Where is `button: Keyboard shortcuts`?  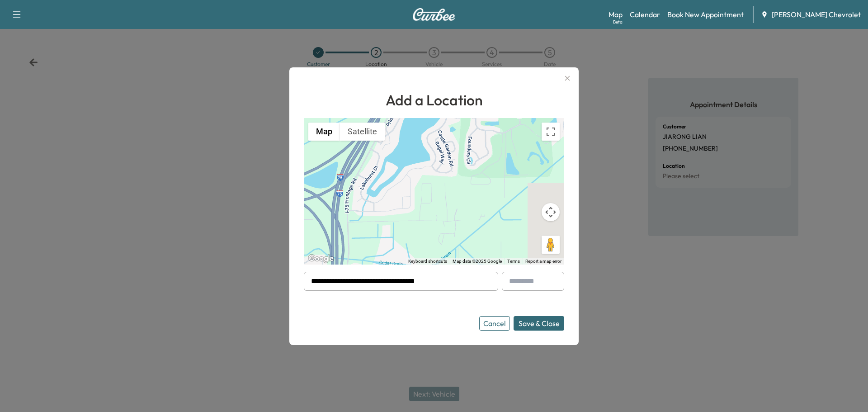 button: Keyboard shortcuts is located at coordinates (428, 262).